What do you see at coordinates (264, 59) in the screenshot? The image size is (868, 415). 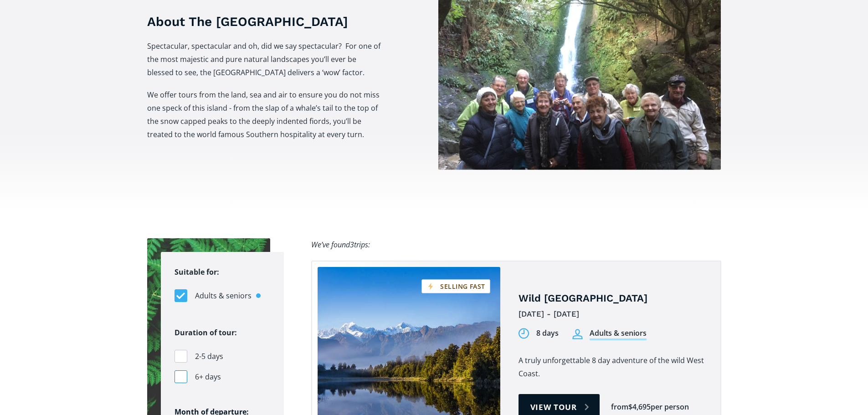 I see `p: Spectacular, spectacular and oh, did we say spectacular? For one of the most majestic and pure na...` at bounding box center [264, 59].